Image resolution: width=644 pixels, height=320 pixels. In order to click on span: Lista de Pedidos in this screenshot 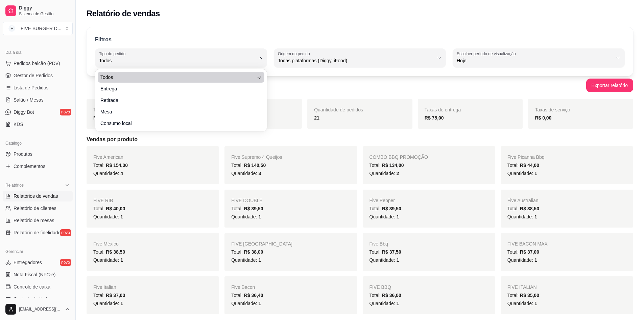, I will do `click(31, 88)`.